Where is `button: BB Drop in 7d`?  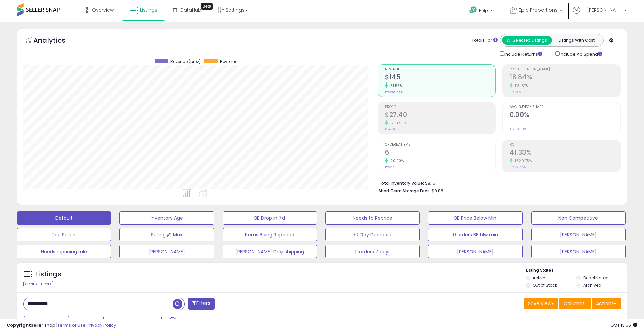
button: BB Drop in 7d is located at coordinates (270, 218).